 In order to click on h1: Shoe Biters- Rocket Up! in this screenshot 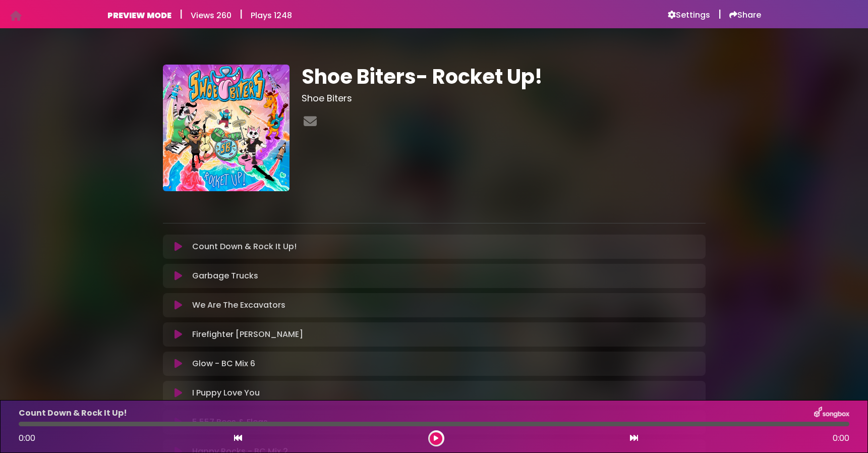, I will do `click(503, 77)`.